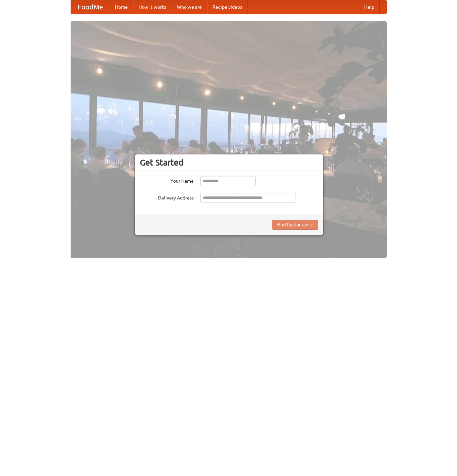  I want to click on label: Delivery Address, so click(167, 197).